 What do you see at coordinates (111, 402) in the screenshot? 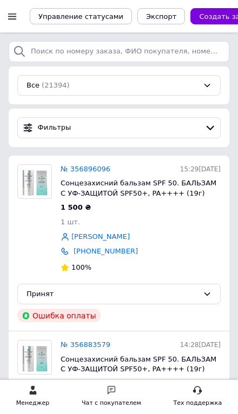
I see `font: Чат с покупателем` at bounding box center [111, 402].